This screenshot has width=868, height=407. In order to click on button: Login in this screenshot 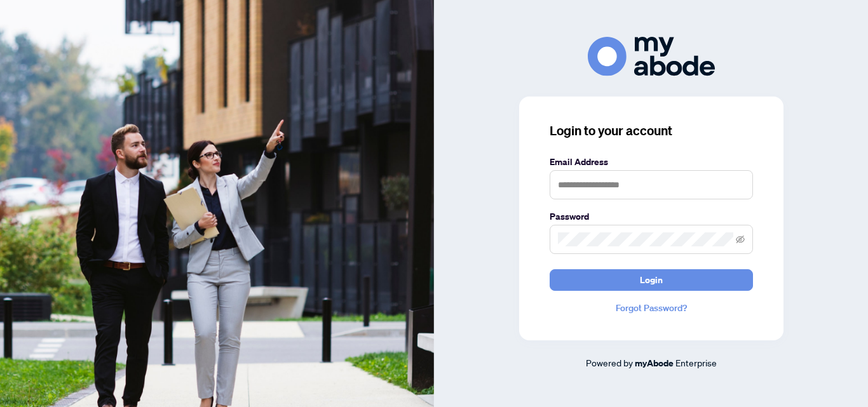, I will do `click(651, 280)`.